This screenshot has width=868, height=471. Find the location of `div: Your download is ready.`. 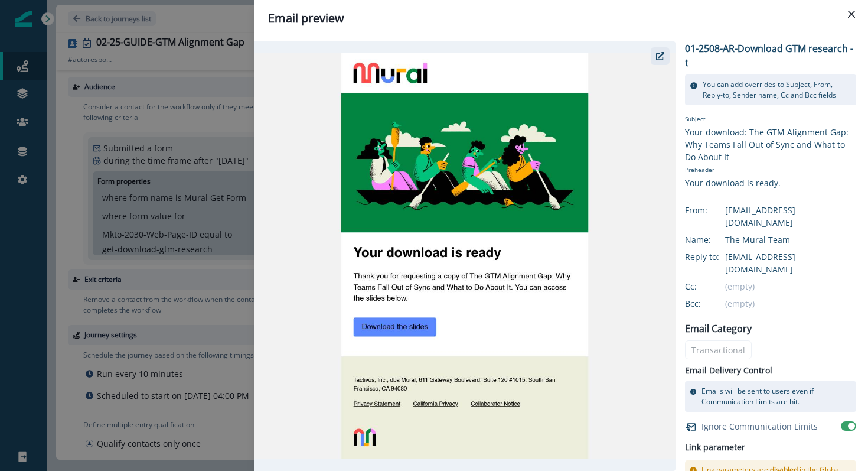

div: Your download is ready. is located at coordinates (770, 182).